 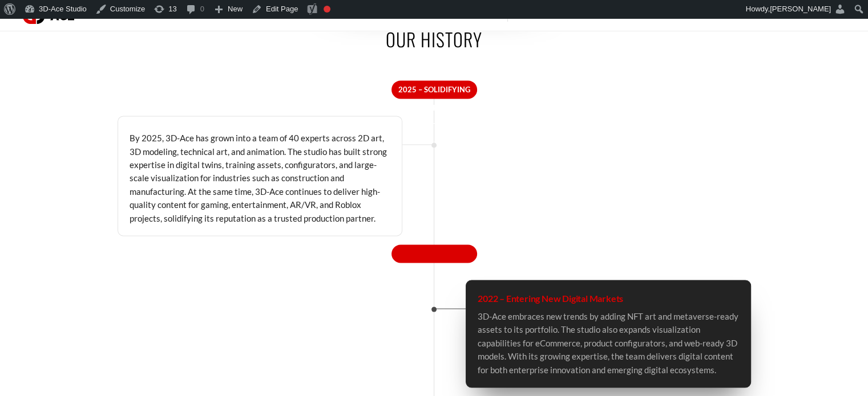 I want to click on span: 2025 – Solidifying Leadership in 3D Content Production, so click(x=434, y=90).